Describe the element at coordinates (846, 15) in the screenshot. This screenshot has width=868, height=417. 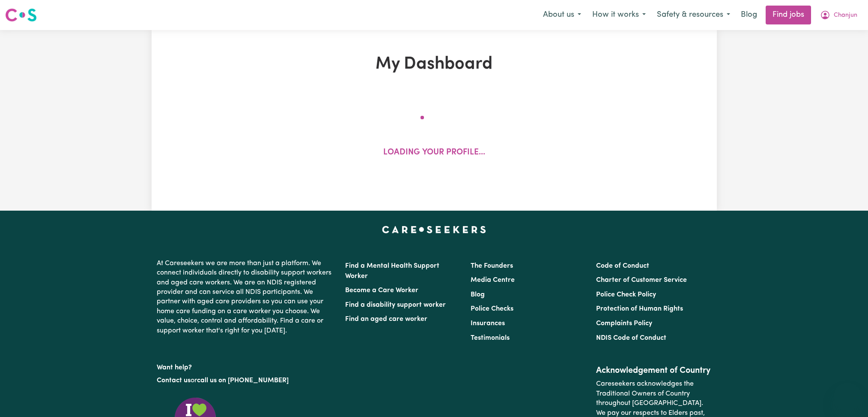
I see `span: Chanjun` at that location.